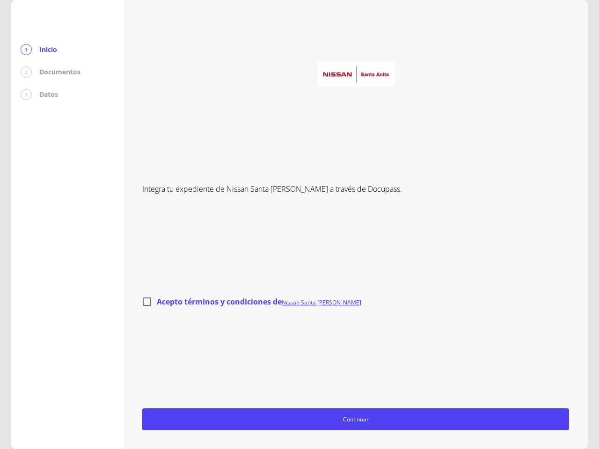  I want to click on div: 2, so click(26, 72).